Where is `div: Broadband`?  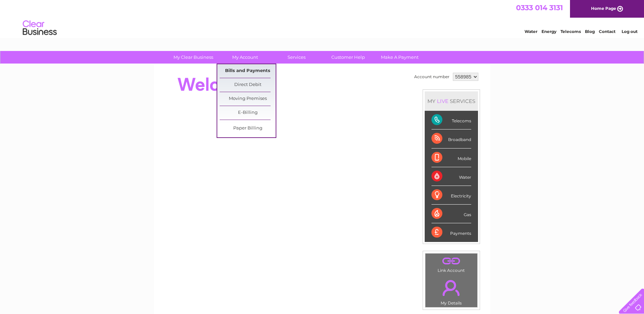 div: Broadband is located at coordinates (451, 139).